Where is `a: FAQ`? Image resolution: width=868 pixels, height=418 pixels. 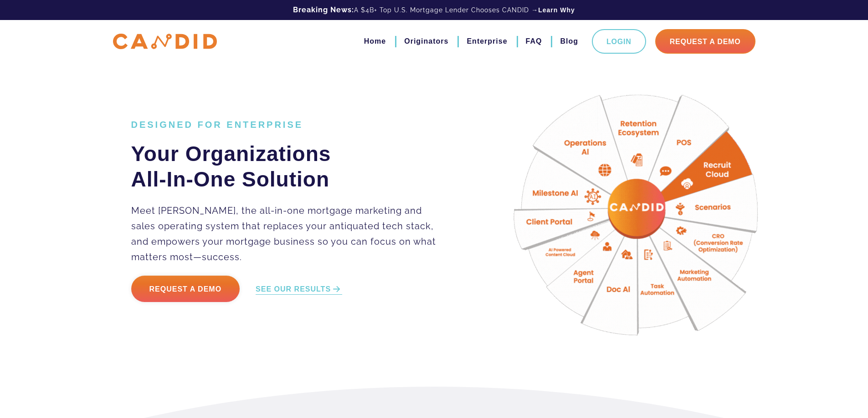
a: FAQ is located at coordinates (534, 42).